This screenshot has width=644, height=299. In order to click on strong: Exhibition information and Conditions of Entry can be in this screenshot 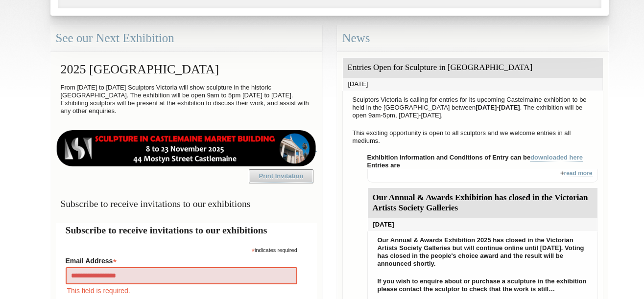, I will do `click(475, 157)`.